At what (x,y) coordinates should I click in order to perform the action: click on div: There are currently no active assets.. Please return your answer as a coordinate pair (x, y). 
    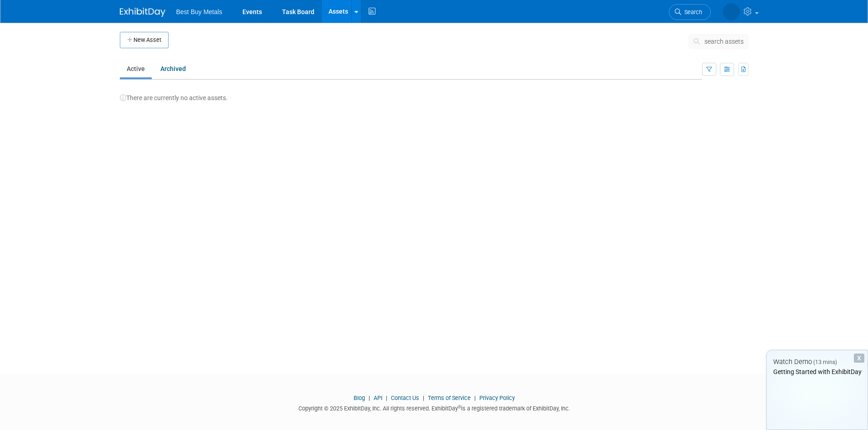
    Looking at the image, I should click on (434, 94).